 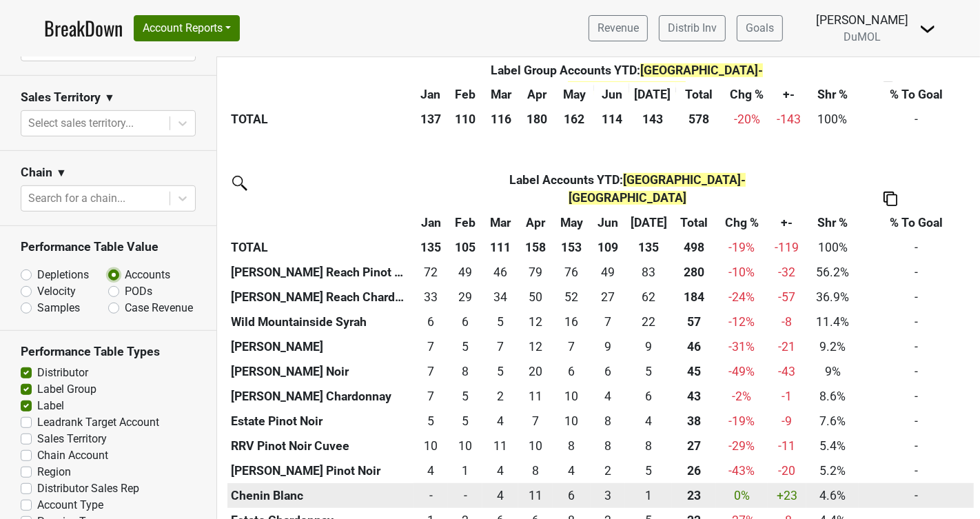 What do you see at coordinates (37, 172) in the screenshot?
I see `h3: Chain` at bounding box center [37, 172].